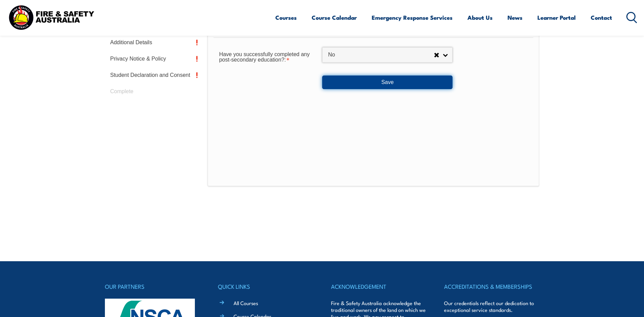 Image resolution: width=644 pixels, height=317 pixels. Describe the element at coordinates (155, 59) in the screenshot. I see `a: Privacy Notice & Policy` at that location.